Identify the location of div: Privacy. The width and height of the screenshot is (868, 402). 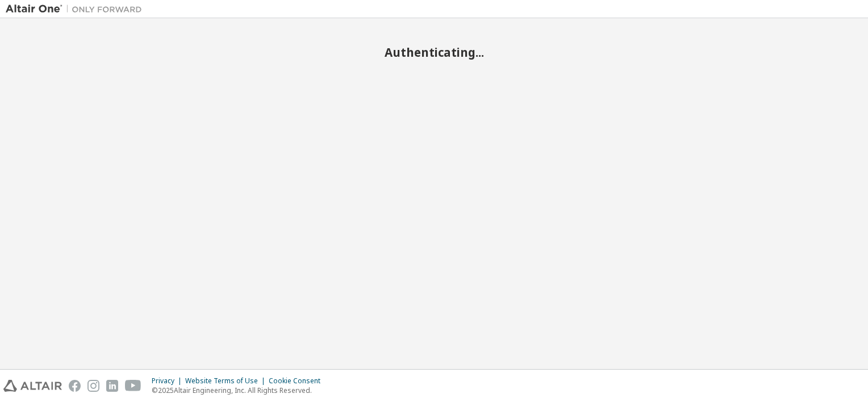
(168, 381).